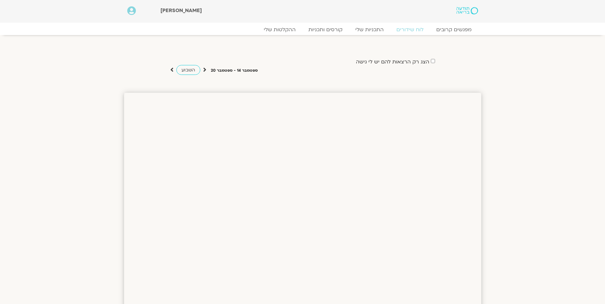 This screenshot has height=304, width=605. I want to click on a: לוח שידורים, so click(409, 30).